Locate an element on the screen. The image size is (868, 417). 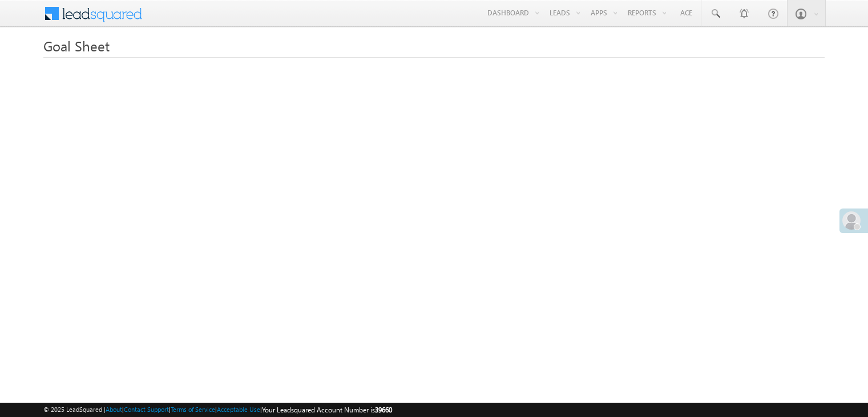
span: Your Leadsquared Account Number is is located at coordinates (327, 409).